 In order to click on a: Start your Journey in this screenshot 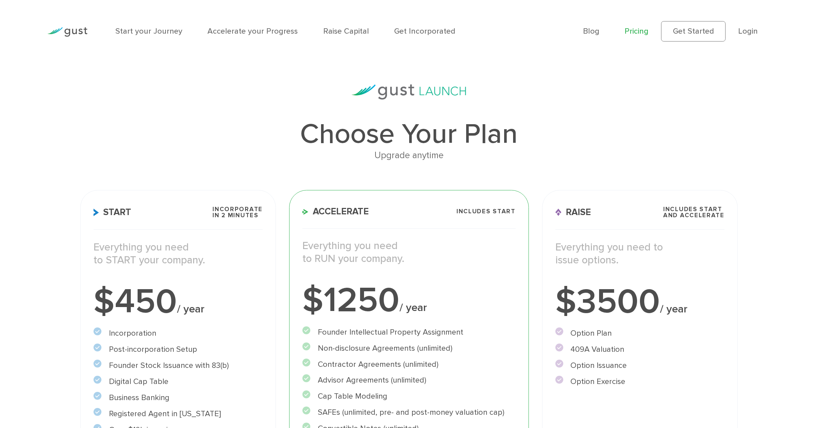, I will do `click(149, 31)`.